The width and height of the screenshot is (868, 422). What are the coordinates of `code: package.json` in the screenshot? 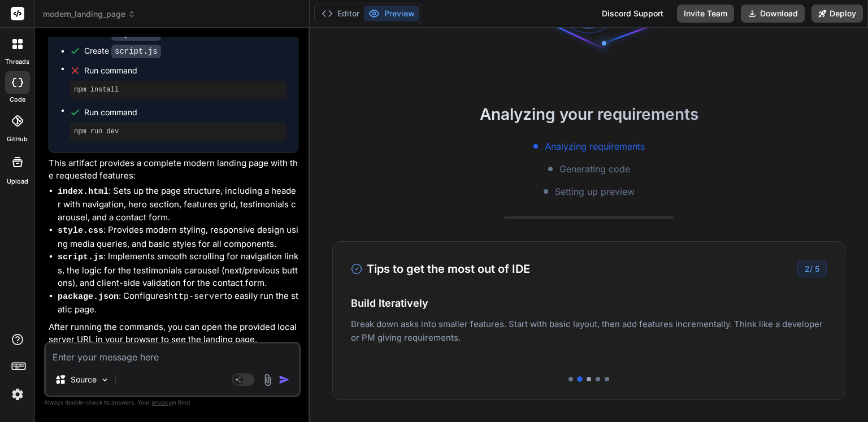 It's located at (88, 296).